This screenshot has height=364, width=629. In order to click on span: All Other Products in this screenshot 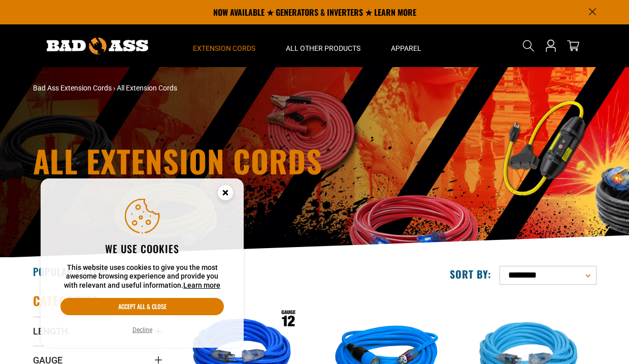, I will do `click(323, 49)`.